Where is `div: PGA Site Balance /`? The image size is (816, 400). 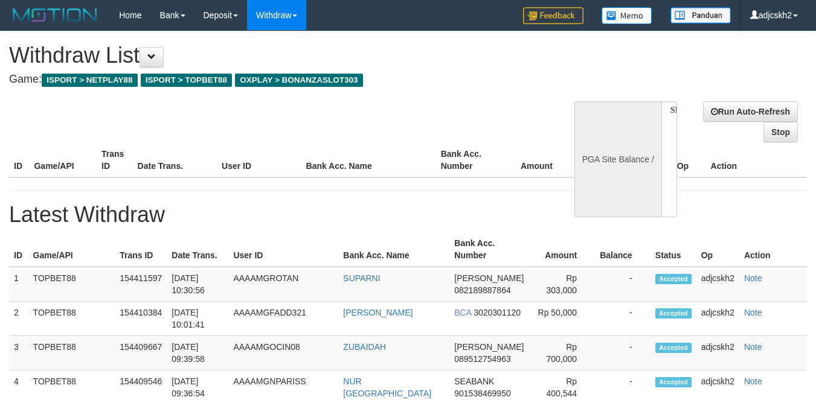
div: PGA Site Balance / is located at coordinates (618, 159).